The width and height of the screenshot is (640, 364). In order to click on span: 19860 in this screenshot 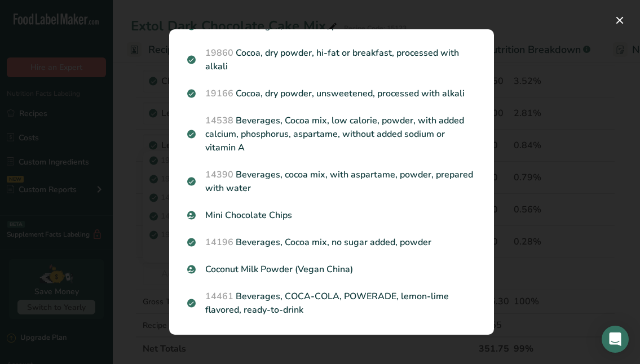, I will do `click(219, 53)`.